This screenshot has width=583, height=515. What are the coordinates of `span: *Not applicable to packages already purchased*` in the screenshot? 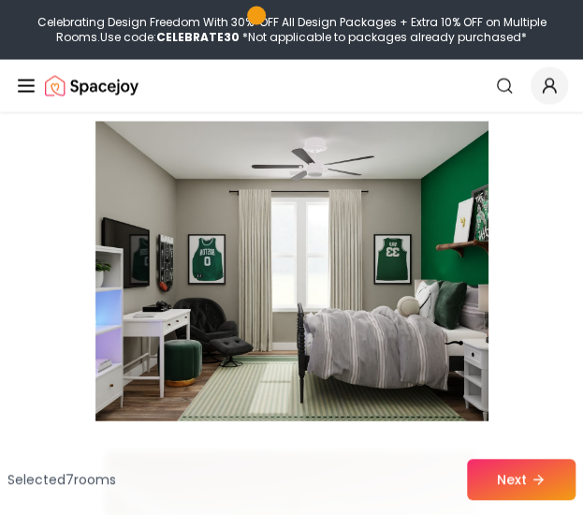 It's located at (383, 37).